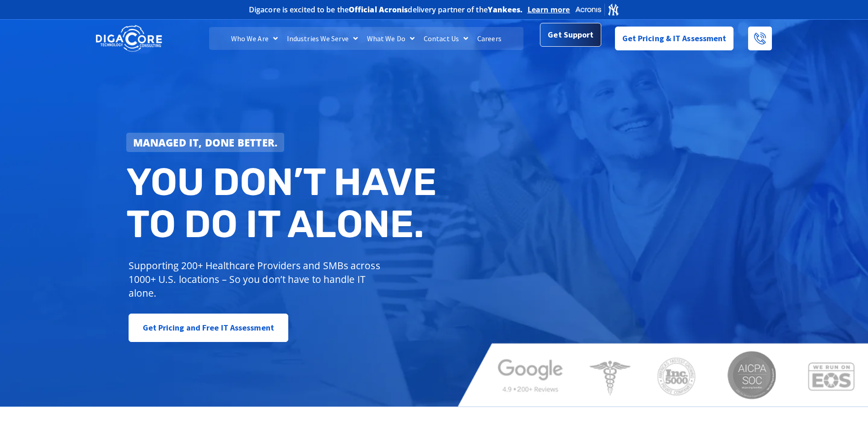  I want to click on nav: Menu, so click(366, 38).